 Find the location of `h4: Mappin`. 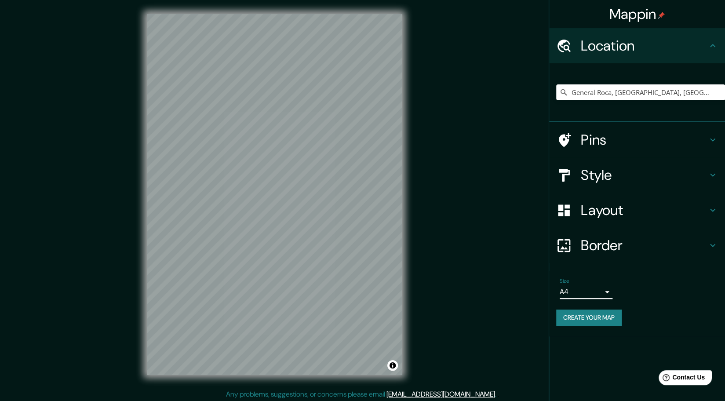

h4: Mappin is located at coordinates (637, 14).